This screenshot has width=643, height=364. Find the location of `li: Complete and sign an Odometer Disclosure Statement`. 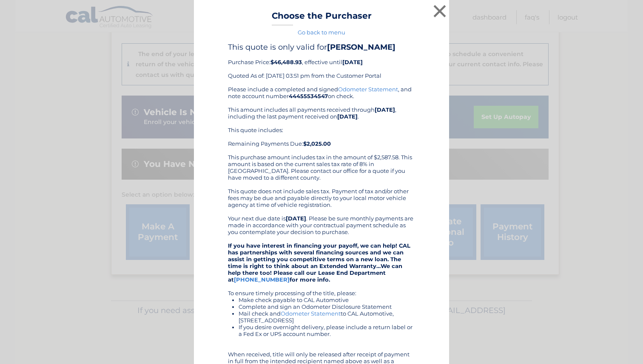

li: Complete and sign an Odometer Disclosure Statement is located at coordinates (326, 307).